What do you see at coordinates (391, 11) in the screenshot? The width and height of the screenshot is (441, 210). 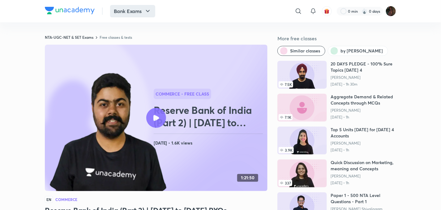 I see `img: Mansichopra` at bounding box center [391, 11].